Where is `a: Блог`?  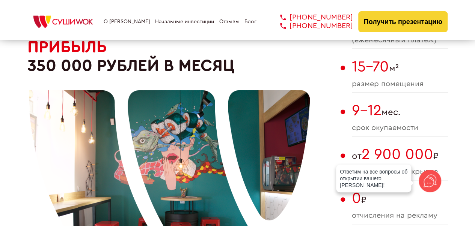
a: Блог is located at coordinates (250, 22).